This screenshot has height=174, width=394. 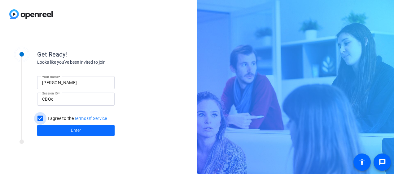 What do you see at coordinates (382, 162) in the screenshot?
I see `mat-icon: message` at bounding box center [382, 162].